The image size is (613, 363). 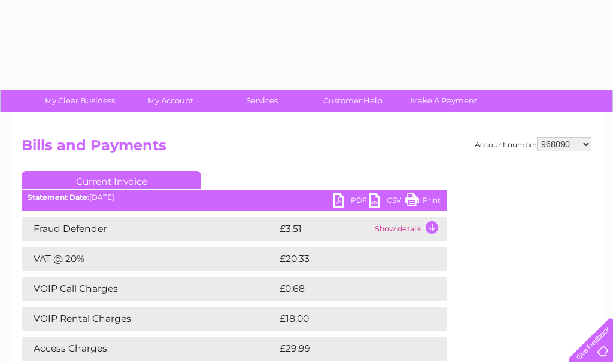 I want to click on a: Services, so click(x=261, y=101).